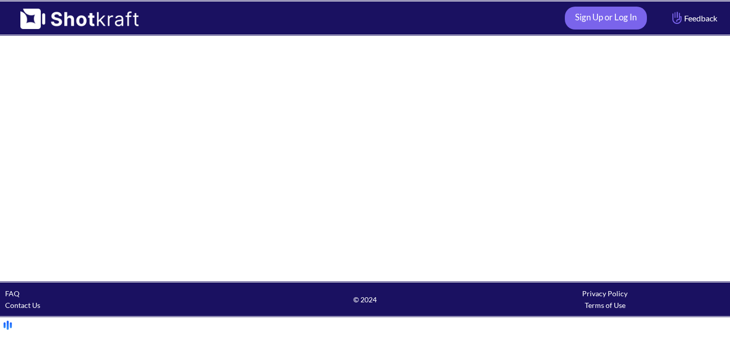 This screenshot has height=340, width=730. I want to click on div: Privacy Policy, so click(604, 294).